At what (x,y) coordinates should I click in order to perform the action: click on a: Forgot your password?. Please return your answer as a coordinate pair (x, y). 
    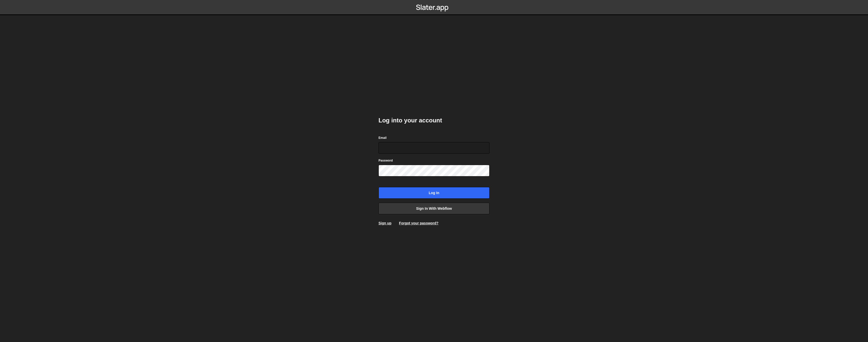
    Looking at the image, I should click on (419, 223).